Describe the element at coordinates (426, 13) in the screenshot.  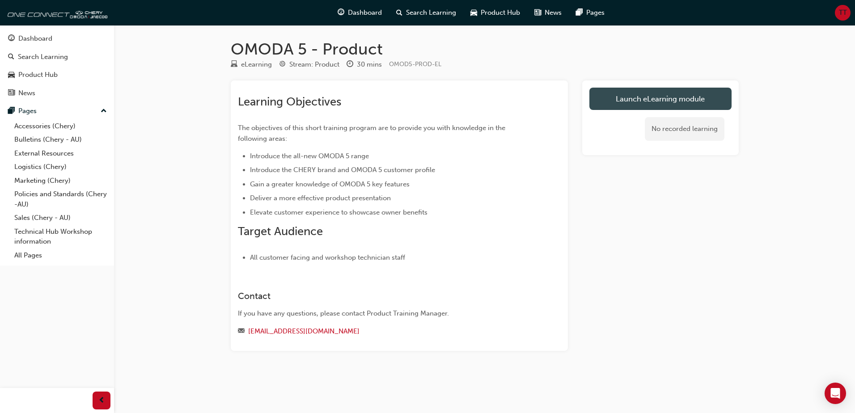
I see `a: search-iconSearch Learning` at that location.